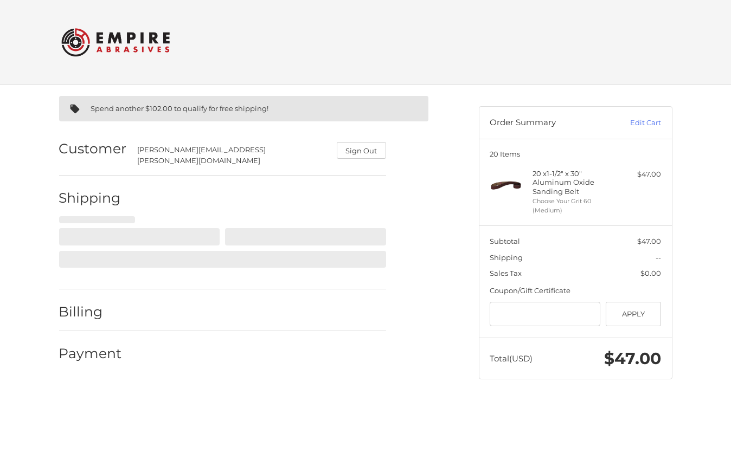 Image resolution: width=731 pixels, height=453 pixels. What do you see at coordinates (180, 108) in the screenshot?
I see `span: Spend another $102.00 to qualify for free shipping!` at bounding box center [180, 108].